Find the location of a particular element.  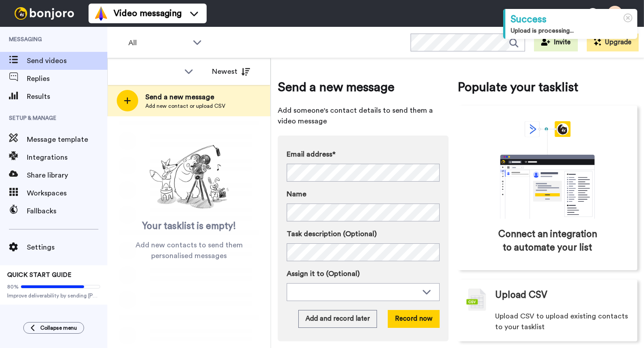

button: Newest is located at coordinates (231, 71).